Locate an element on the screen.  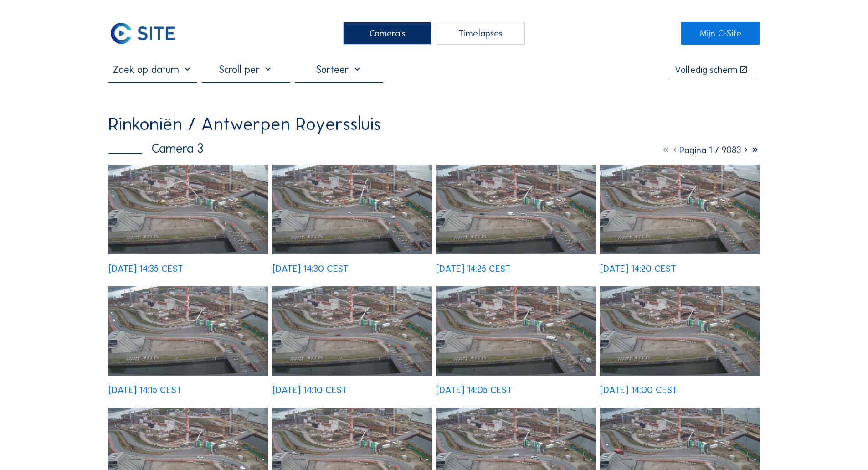
img: C-SITE Logo is located at coordinates (143, 33).